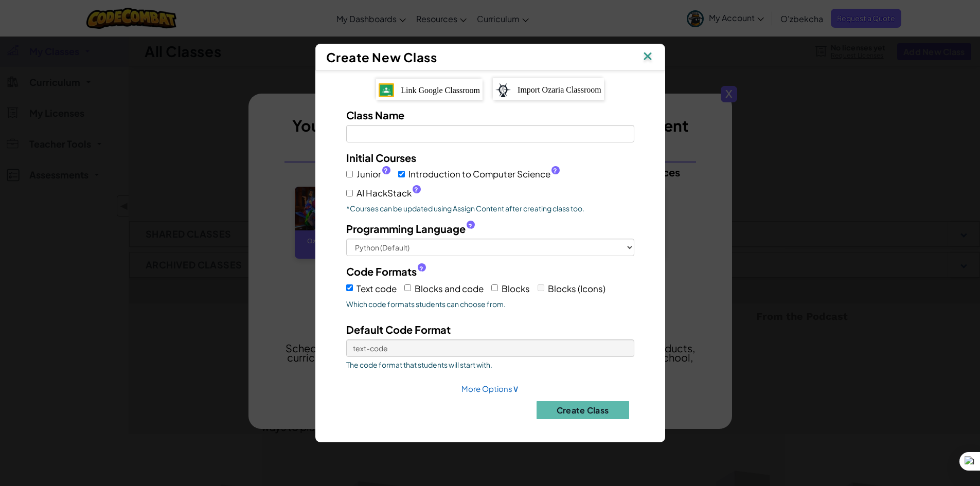 The image size is (980, 486). What do you see at coordinates (449, 289) in the screenshot?
I see `span: Blocks and code` at bounding box center [449, 289].